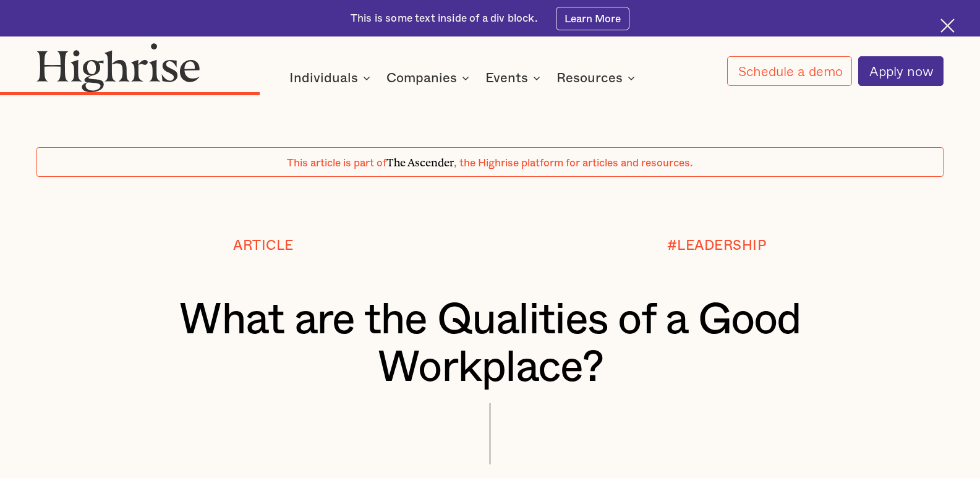 The width and height of the screenshot is (980, 478). Describe the element at coordinates (901, 71) in the screenshot. I see `a: Apply now` at that location.